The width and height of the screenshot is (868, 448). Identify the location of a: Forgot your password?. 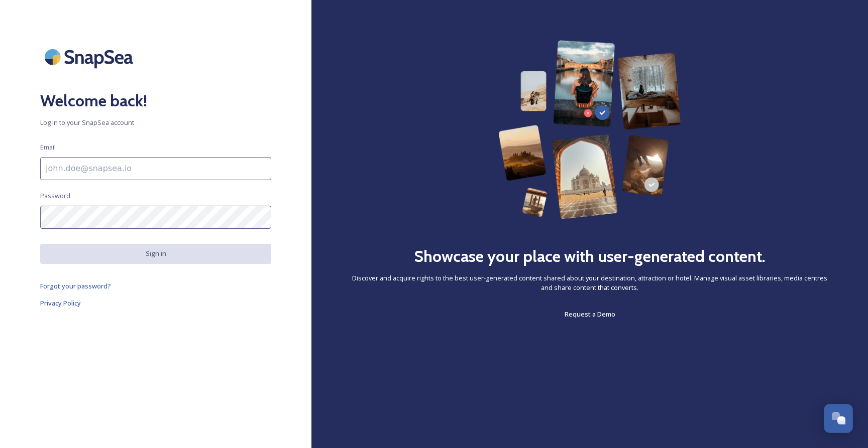
(156, 286).